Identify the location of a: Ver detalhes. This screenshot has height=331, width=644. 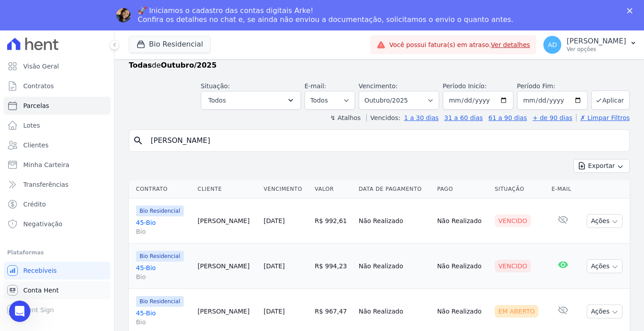
(511, 44).